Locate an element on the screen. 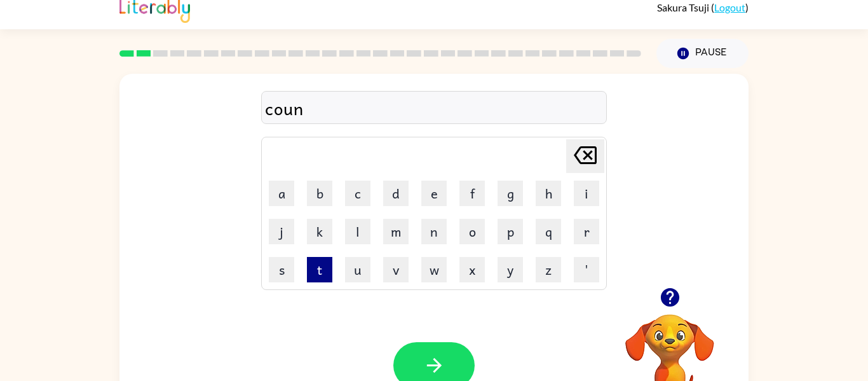 The image size is (868, 381). button: h is located at coordinates (548, 193).